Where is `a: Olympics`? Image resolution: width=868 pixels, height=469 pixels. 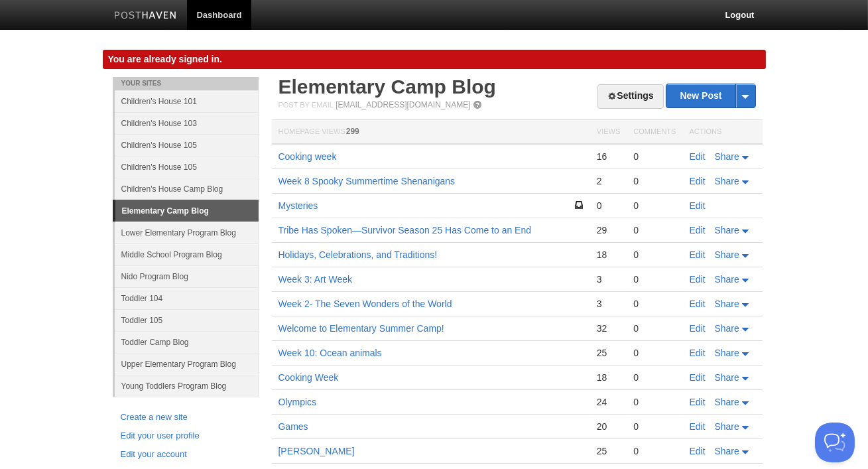
a: Olympics is located at coordinates (297, 401).